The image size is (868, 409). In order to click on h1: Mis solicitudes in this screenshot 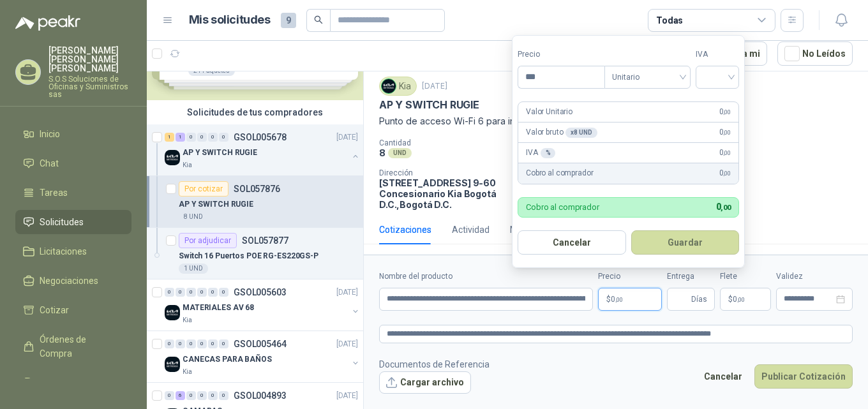, I will do `click(230, 20)`.